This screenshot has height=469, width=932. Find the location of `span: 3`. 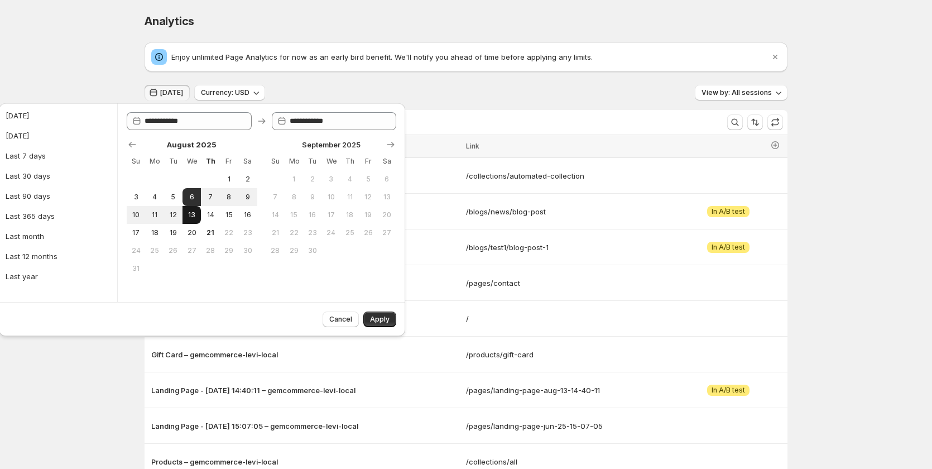

span: 3 is located at coordinates (331, 179).